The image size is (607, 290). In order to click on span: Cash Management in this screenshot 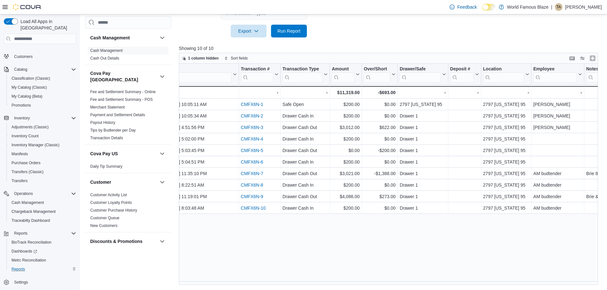, I will do `click(43, 203)`.